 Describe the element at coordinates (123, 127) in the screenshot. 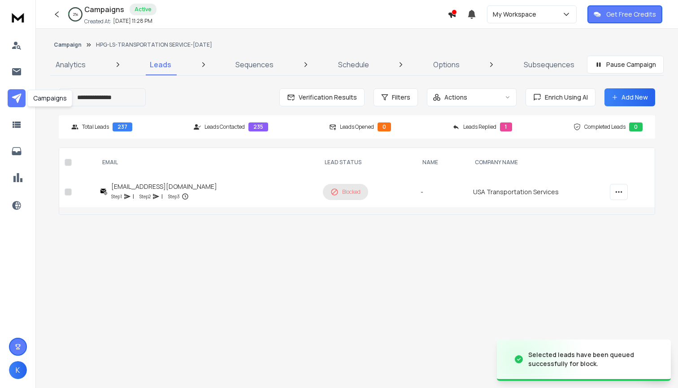

I see `div: 237` at that location.